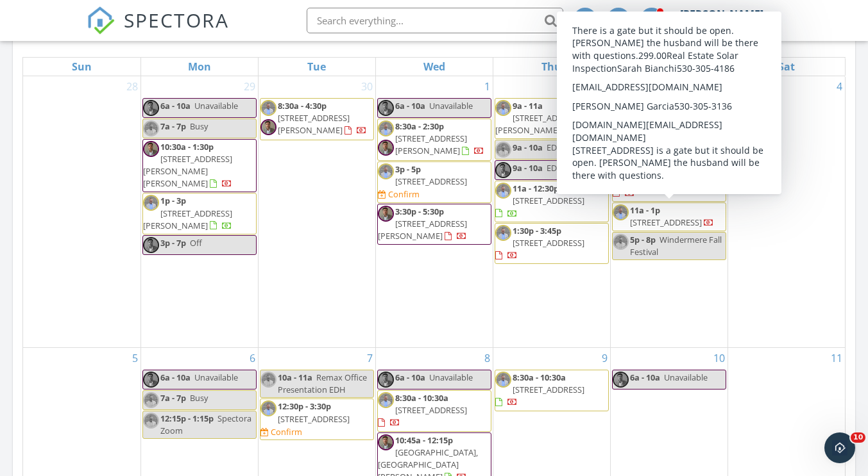 The width and height of the screenshot is (868, 476). I want to click on a: Go to October 6, 2025, so click(252, 358).